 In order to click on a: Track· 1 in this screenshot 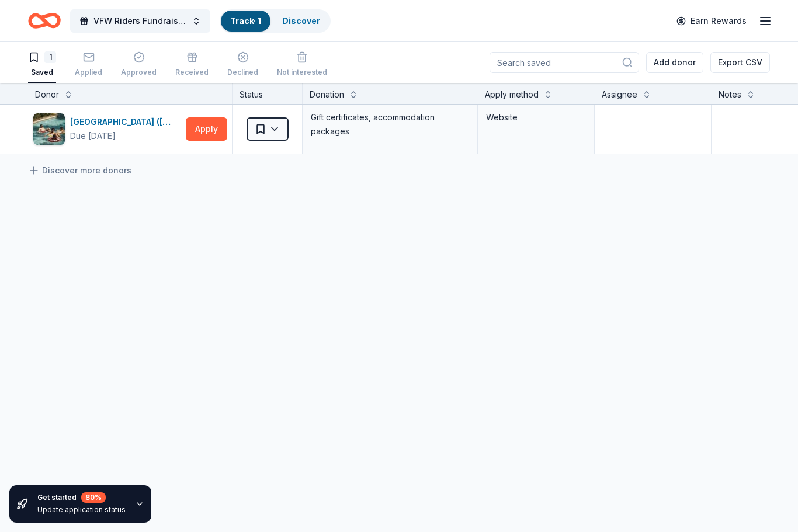, I will do `click(245, 21)`.